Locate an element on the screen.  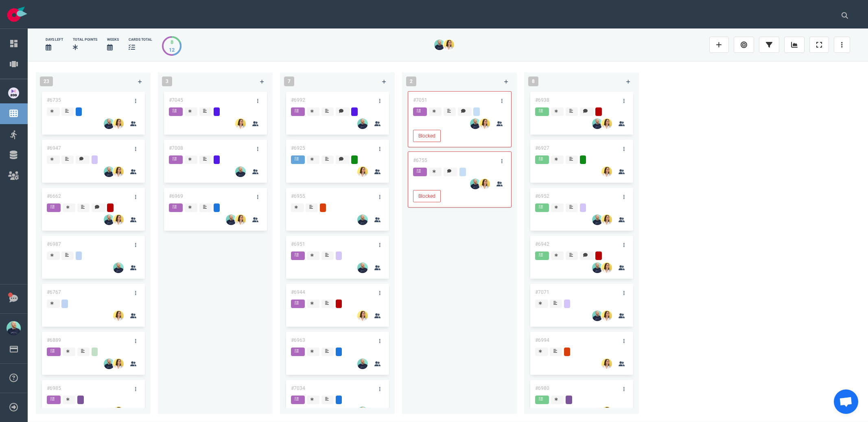
div: Total Points is located at coordinates (85, 39).